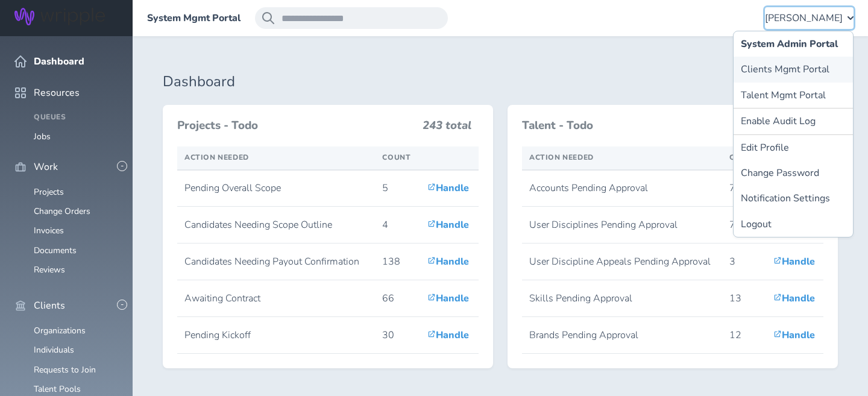 This screenshot has width=868, height=396. Describe the element at coordinates (793, 44) in the screenshot. I see `a: System Admin Portal` at that location.